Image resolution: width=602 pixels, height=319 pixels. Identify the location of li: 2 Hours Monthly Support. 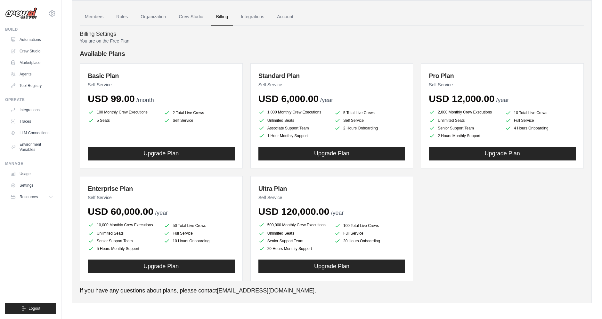
(464, 136).